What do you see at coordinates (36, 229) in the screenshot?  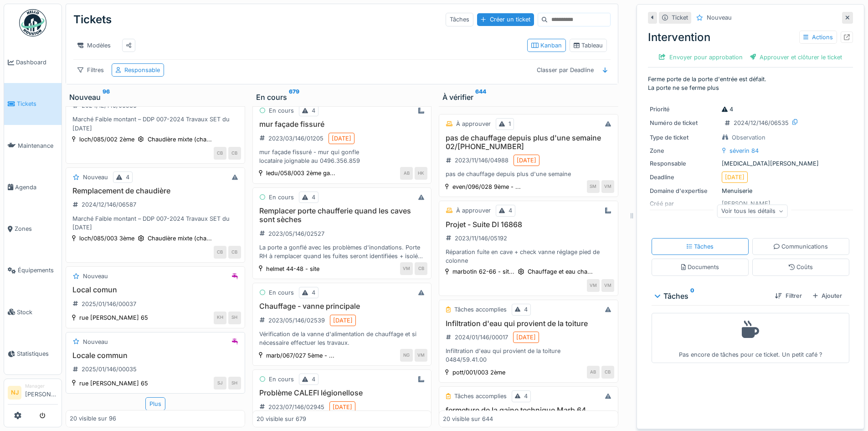 I see `span: Zones` at bounding box center [36, 229].